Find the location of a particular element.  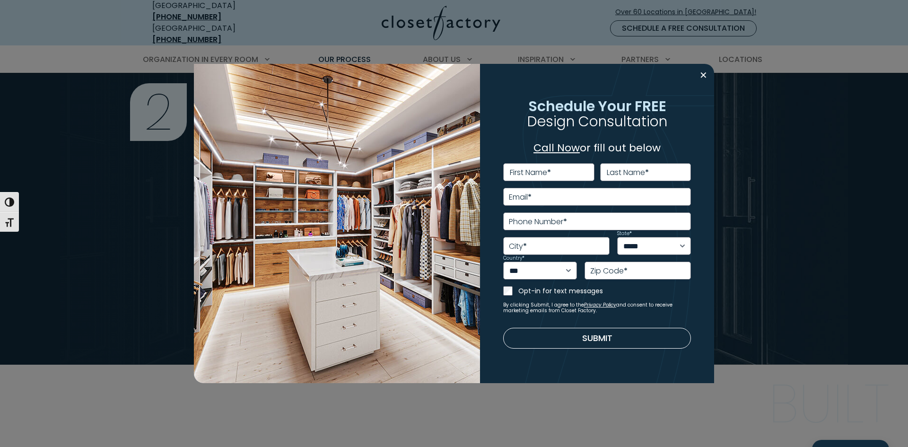

label: Phone Number is located at coordinates (538, 222).